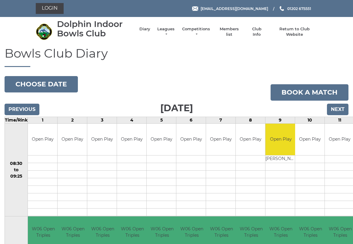 The image size is (353, 244). Describe the element at coordinates (310, 120) in the screenshot. I see `td: 10` at that location.